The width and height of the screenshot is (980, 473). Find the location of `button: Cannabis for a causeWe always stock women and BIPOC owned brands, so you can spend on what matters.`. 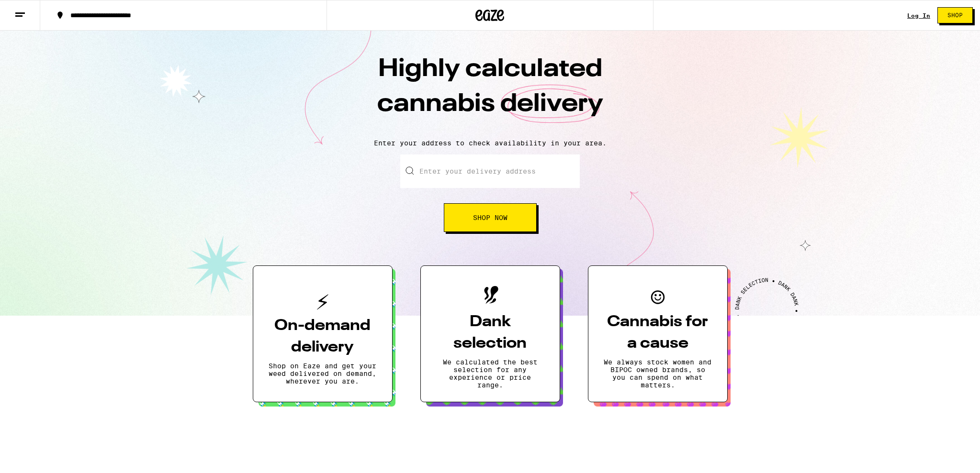

button: Cannabis for a causeWe always stock women and BIPOC owned brands, so you can spend on what matters. is located at coordinates (658, 334).